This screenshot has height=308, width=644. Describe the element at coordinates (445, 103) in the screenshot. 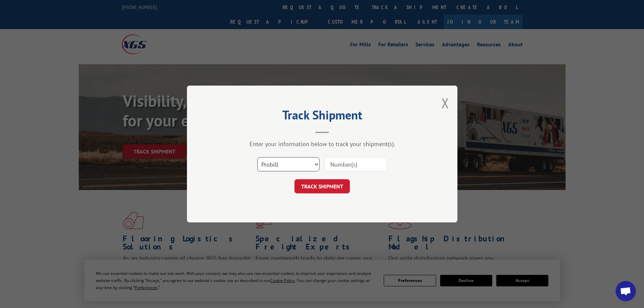

I see `button: Close modal` at that location.